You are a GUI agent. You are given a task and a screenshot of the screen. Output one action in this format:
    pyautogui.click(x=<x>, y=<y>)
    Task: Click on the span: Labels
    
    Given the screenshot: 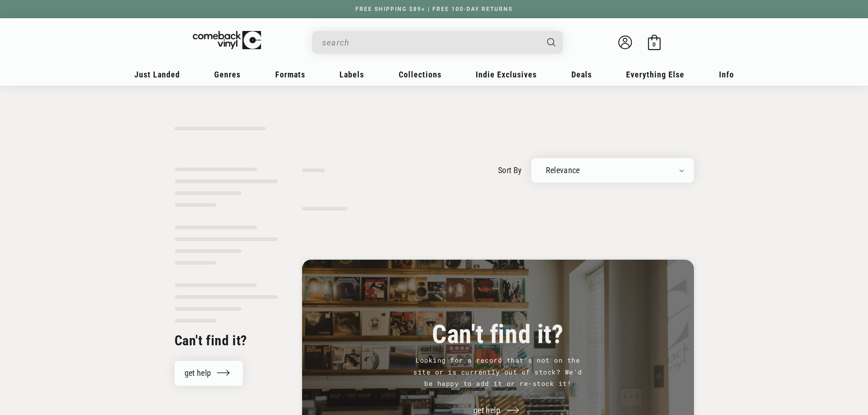 What is the action you would take?
    pyautogui.click(x=352, y=75)
    